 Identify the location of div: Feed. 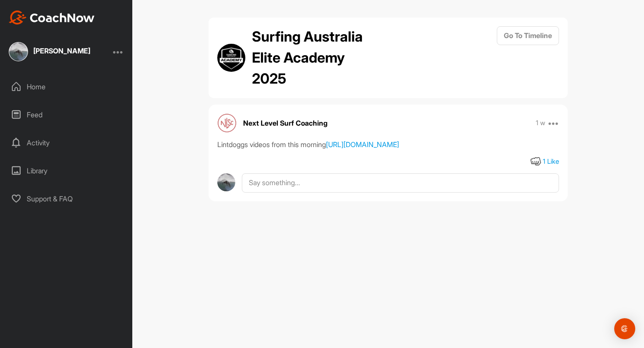
(66, 114).